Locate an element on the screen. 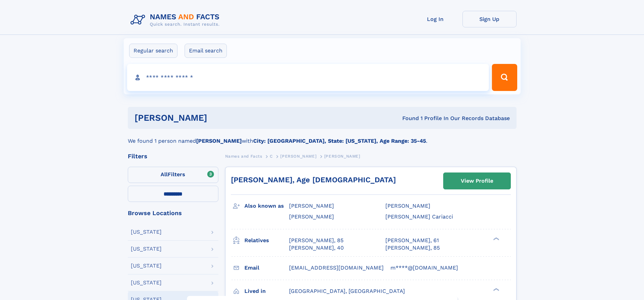 The width and height of the screenshot is (644, 300). div: Filters is located at coordinates (173, 156).